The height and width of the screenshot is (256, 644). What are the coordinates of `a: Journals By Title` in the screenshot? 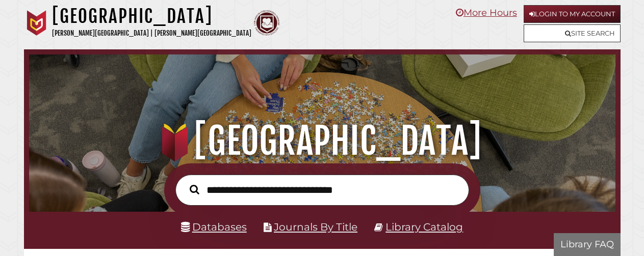 It's located at (316, 227).